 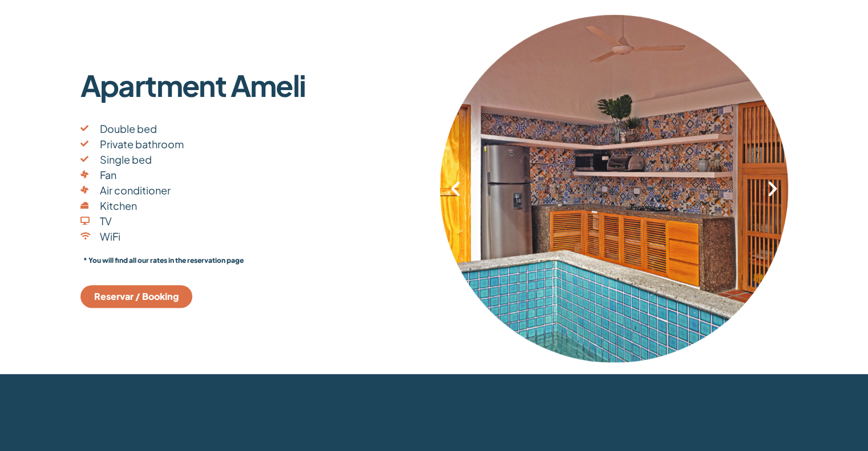 I want to click on p: * You will find all our rates in the reservation page, so click(x=254, y=261).